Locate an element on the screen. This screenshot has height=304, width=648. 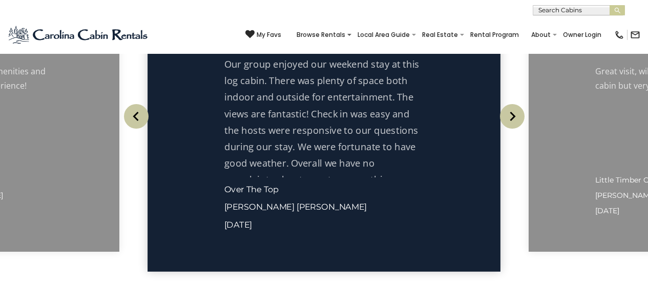
button: Previous is located at coordinates (136, 116).